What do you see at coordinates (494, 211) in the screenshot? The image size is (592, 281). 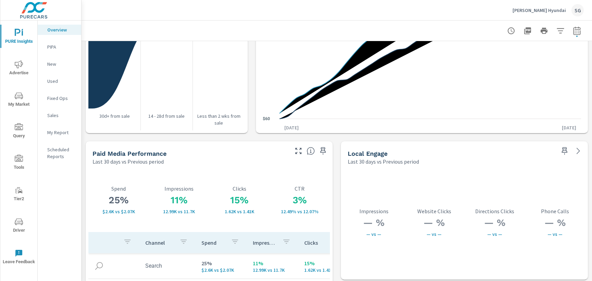 I see `p: Directions Clicks` at bounding box center [494, 211].